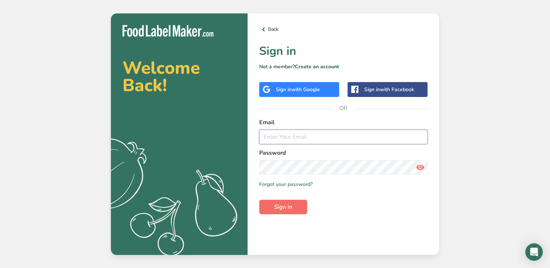 The width and height of the screenshot is (550, 268). I want to click on label: Password, so click(343, 153).